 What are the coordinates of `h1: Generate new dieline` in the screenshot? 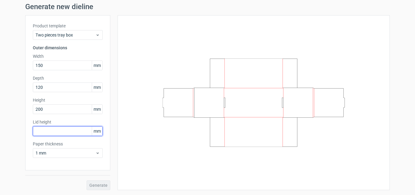 It's located at (208, 7).